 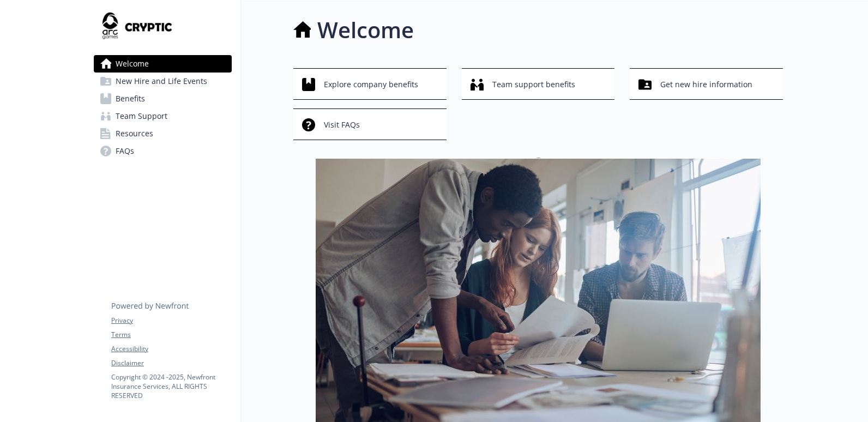 What do you see at coordinates (163, 99) in the screenshot?
I see `a: Benefits` at bounding box center [163, 99].